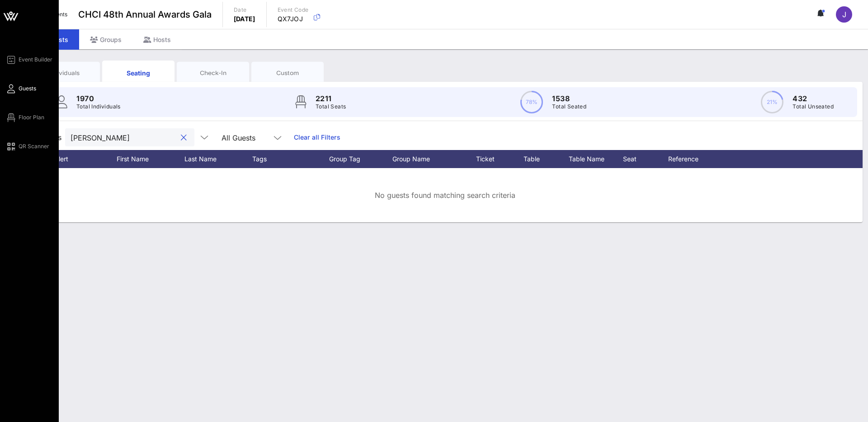  What do you see at coordinates (25, 117) in the screenshot?
I see `a: Floor Plan` at bounding box center [25, 117].